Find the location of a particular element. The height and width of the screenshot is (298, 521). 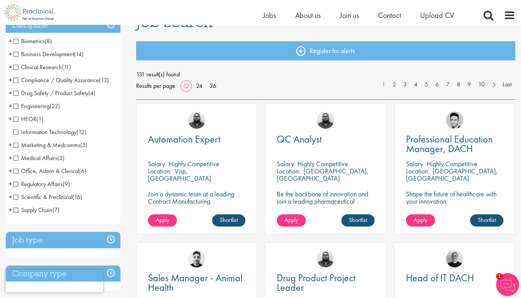

a: 36 is located at coordinates (213, 86).